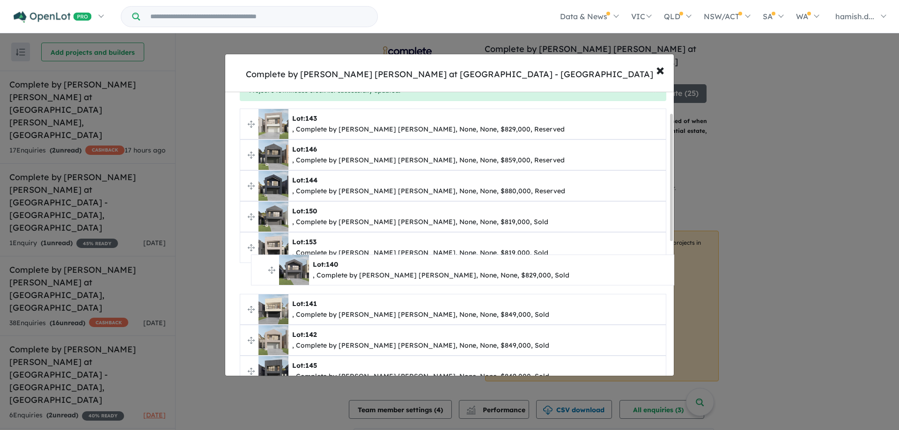  I want to click on img: Complete%20by%20McDonald%20Jones%20Homes%20at%20Huntlee%20-%20North%20Rothbury%20-%20Lot%20146___..., so click(273, 155).